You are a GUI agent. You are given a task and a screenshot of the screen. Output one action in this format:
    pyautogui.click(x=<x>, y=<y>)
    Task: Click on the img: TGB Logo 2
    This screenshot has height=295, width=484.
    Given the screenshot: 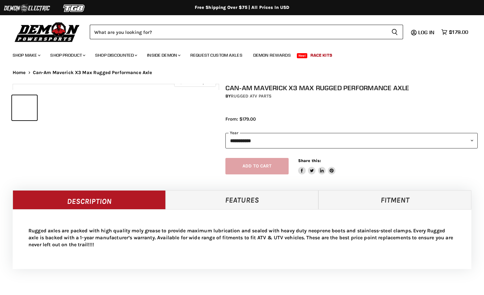 What is the action you would take?
    pyautogui.click(x=74, y=8)
    